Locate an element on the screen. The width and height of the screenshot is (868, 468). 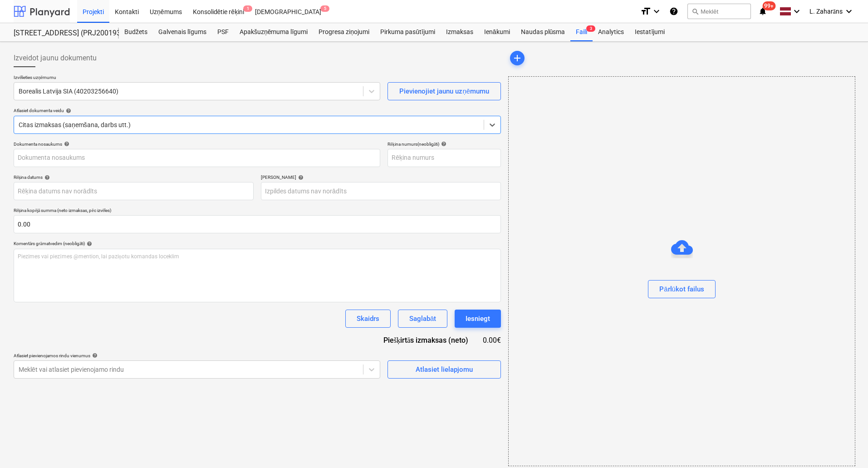
button: Skaidrs is located at coordinates (368, 319).